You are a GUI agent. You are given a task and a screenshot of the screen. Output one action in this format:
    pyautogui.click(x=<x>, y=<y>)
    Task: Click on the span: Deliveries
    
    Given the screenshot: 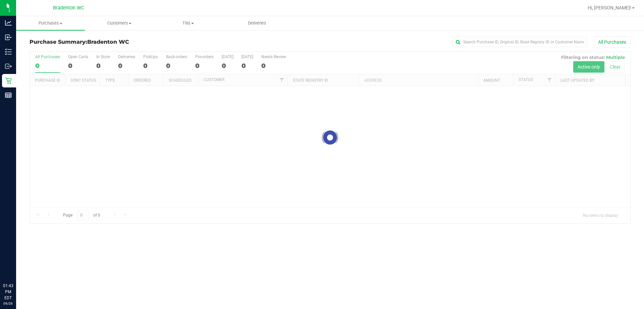 What is the action you would take?
    pyautogui.click(x=257, y=23)
    